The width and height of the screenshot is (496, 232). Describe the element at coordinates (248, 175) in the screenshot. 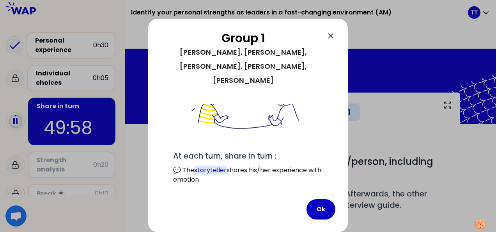

I see `p: 💬 The shares his/her experience with emotion` at that location.